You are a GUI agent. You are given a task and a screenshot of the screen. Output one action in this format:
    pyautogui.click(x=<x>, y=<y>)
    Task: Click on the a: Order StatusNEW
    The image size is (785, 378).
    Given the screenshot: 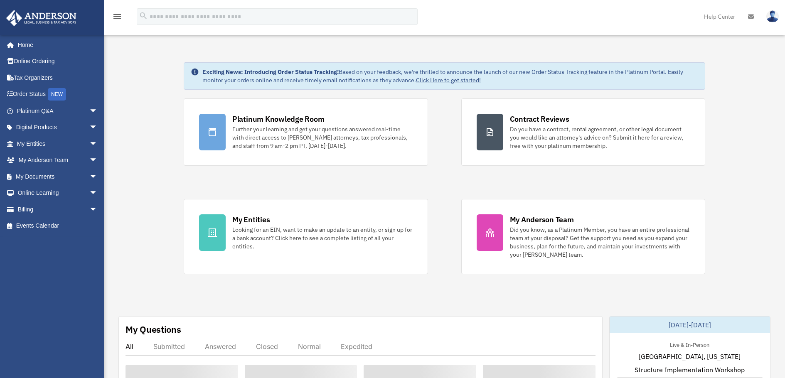 What is the action you would take?
    pyautogui.click(x=58, y=94)
    